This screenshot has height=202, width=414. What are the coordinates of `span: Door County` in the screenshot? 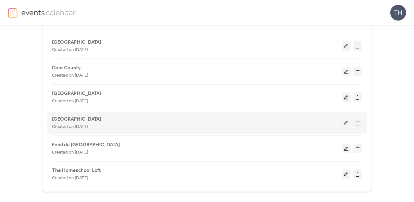 It's located at (66, 68).